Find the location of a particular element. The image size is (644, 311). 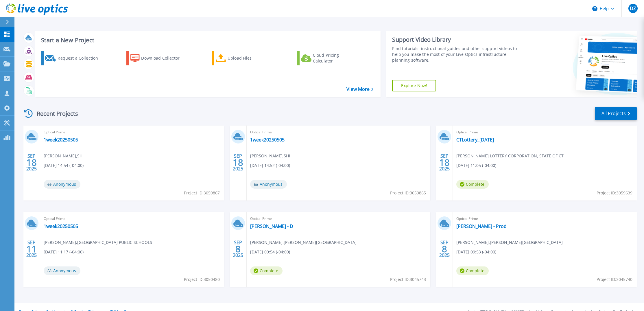

span: Project ID: 3045743 is located at coordinates (408, 279).